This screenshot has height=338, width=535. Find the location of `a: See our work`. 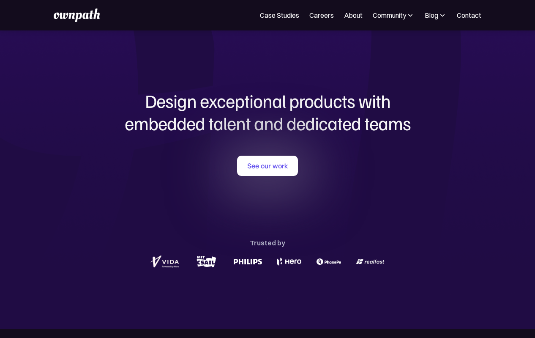

a: See our work is located at coordinates (268, 166).